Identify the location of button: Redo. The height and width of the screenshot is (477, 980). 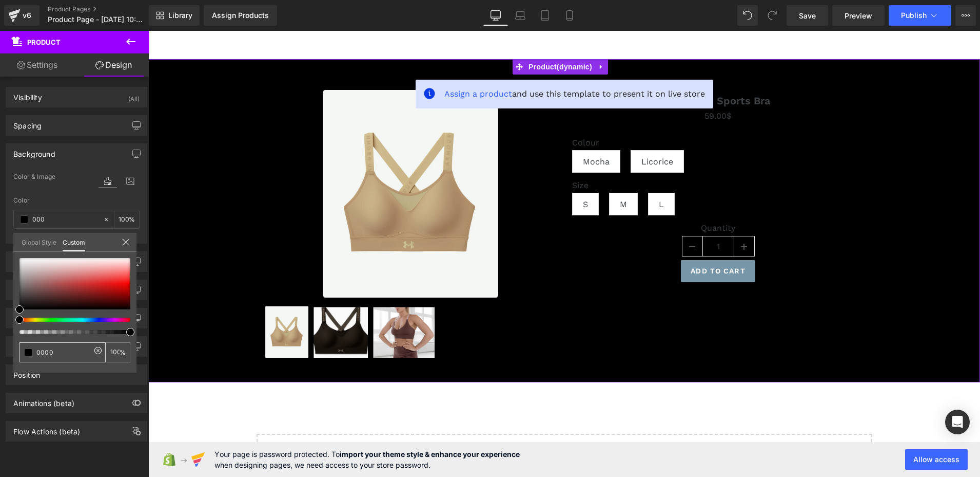
(772, 15).